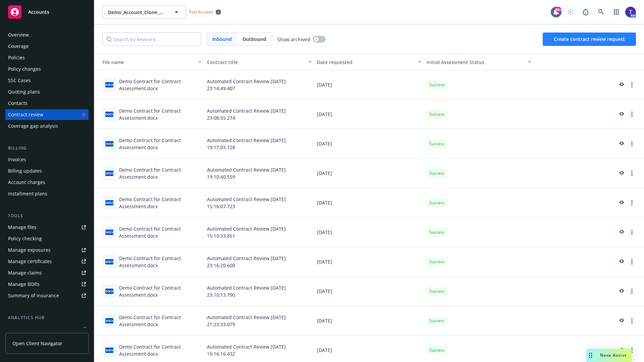 The height and width of the screenshot is (362, 644). What do you see at coordinates (25, 171) in the screenshot?
I see `div: Billing updates` at bounding box center [25, 171].